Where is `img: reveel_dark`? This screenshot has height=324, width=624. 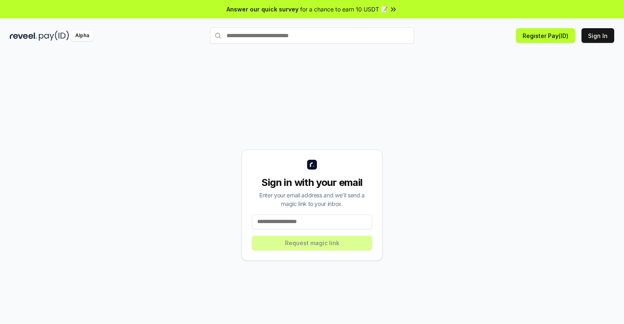 img: reveel_dark is located at coordinates (23, 36).